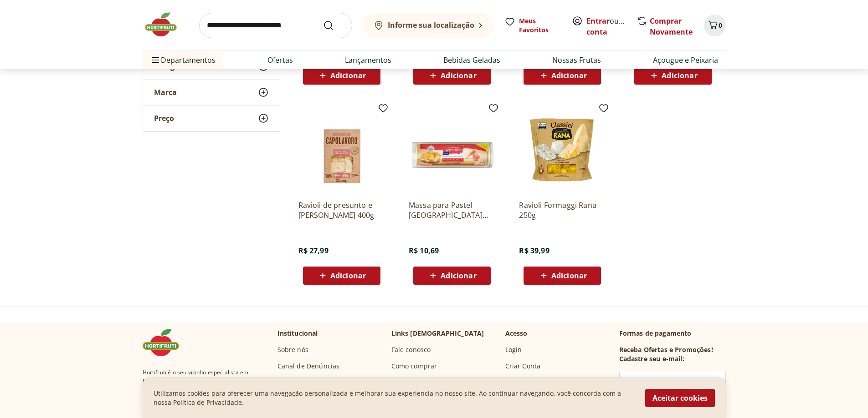 This screenshot has width=868, height=418. I want to click on a: Comprar Novamente, so click(671, 26).